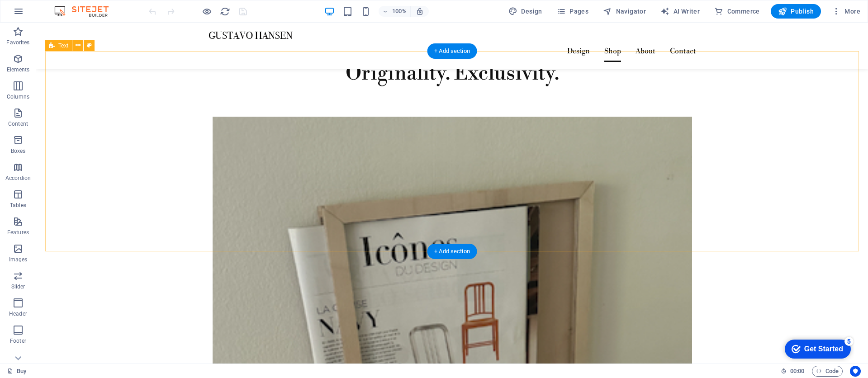 The height and width of the screenshot is (378, 868). What do you see at coordinates (395, 12) in the screenshot?
I see `button: 100%` at bounding box center [395, 12].